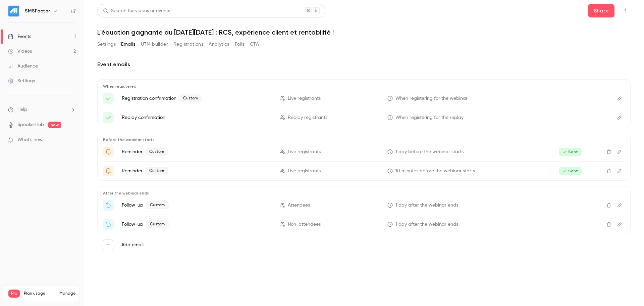  Describe the element at coordinates (31, 124) in the screenshot. I see `a: SpeakerHub` at that location.